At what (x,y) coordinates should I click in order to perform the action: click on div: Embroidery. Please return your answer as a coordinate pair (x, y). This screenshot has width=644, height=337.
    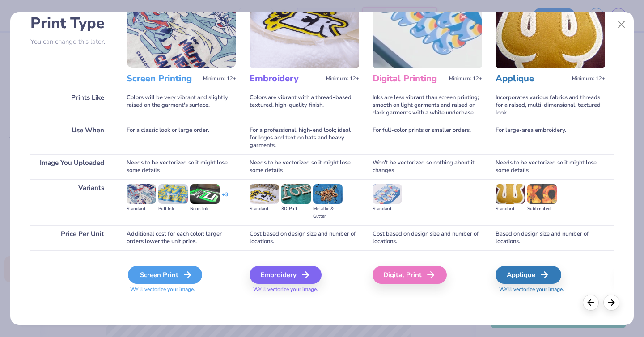
    Looking at the image, I should click on (285, 275).